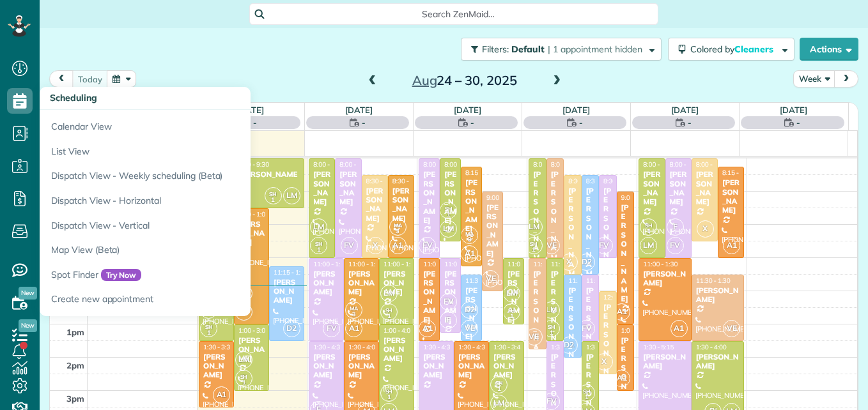  I want to click on span: 9:30 - 1:00, so click(253, 214).